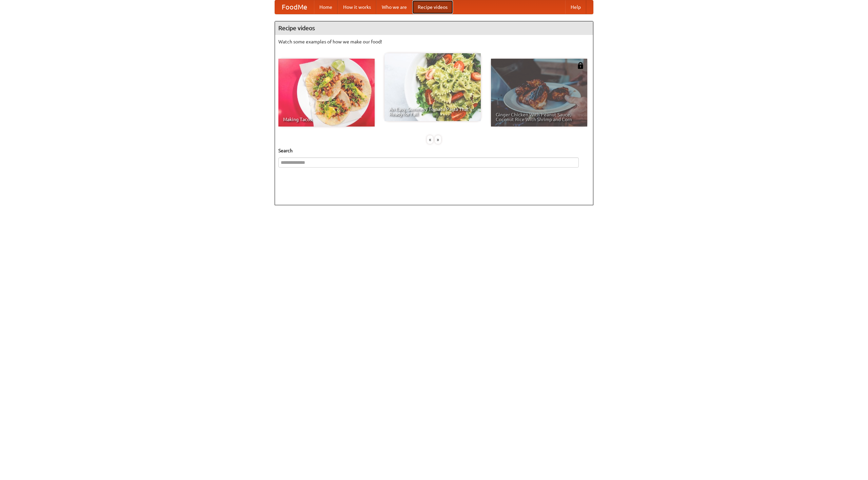 The width and height of the screenshot is (868, 480). I want to click on h4: Recipe videos, so click(434, 28).